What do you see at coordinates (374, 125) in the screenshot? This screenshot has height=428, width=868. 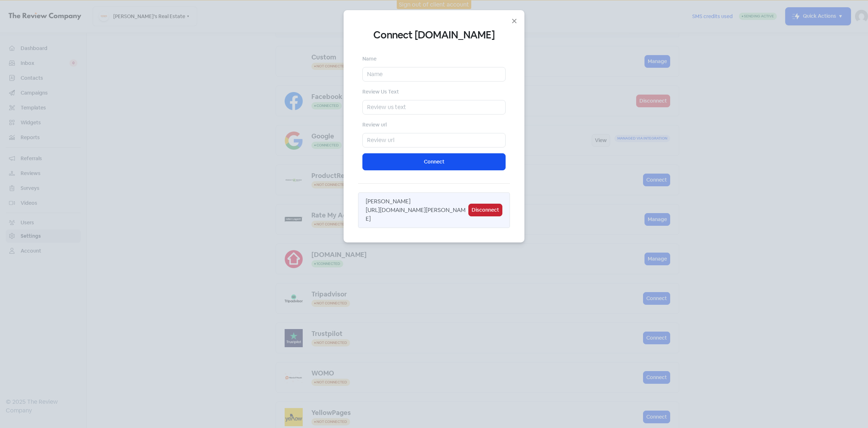 I see `label: Review url` at bounding box center [374, 125].